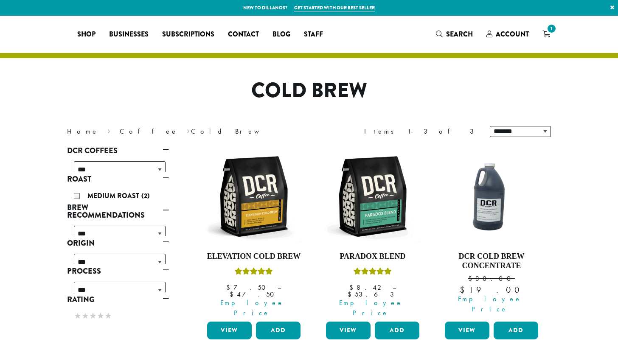  Describe the element at coordinates (254, 257) in the screenshot. I see `h4: Elevation Cold Brew` at that location.